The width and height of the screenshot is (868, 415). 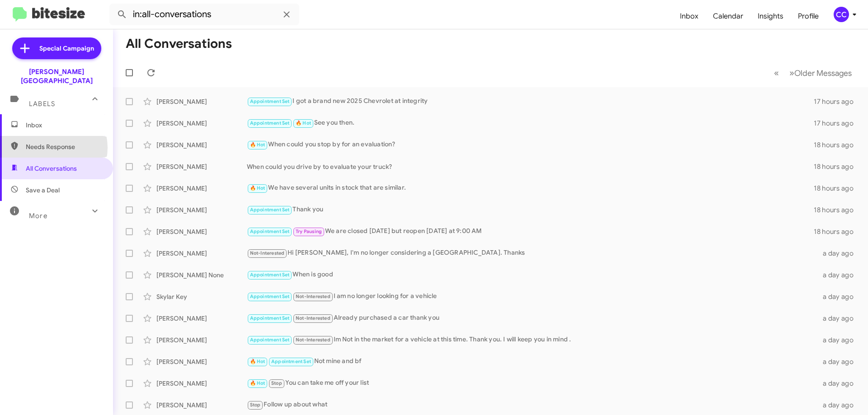 I want to click on span: Labels, so click(x=42, y=104).